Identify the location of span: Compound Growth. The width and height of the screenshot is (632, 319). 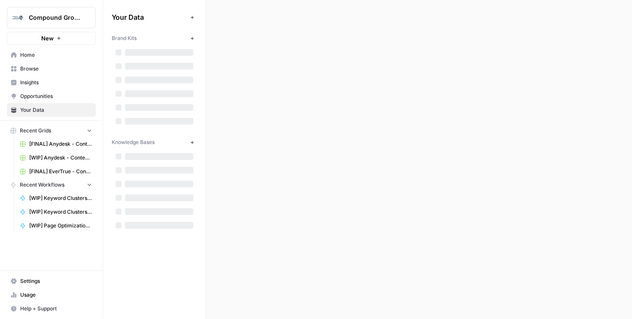
(55, 18).